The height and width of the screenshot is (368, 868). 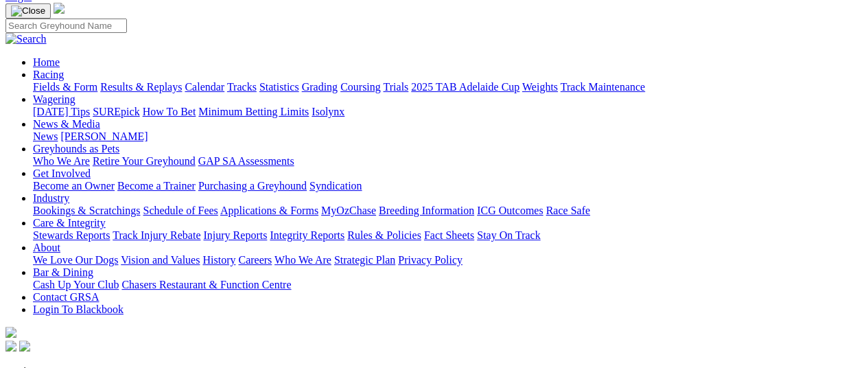 What do you see at coordinates (54, 99) in the screenshot?
I see `a: Wagering` at bounding box center [54, 99].